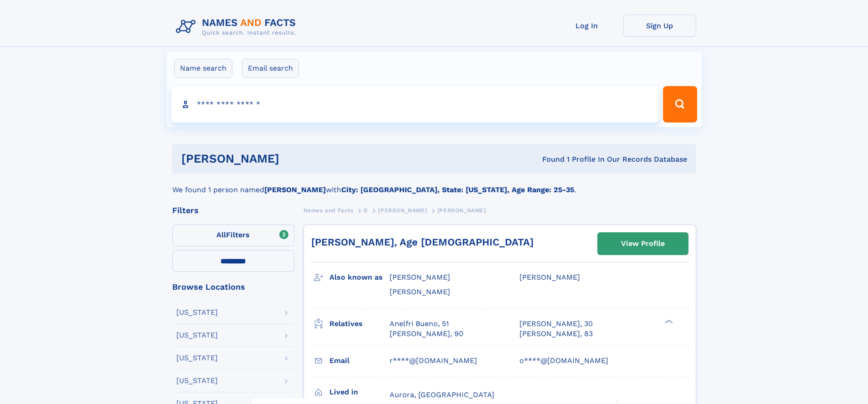 The height and width of the screenshot is (404, 868). Describe the element at coordinates (415, 104) in the screenshot. I see `input: search input` at that location.